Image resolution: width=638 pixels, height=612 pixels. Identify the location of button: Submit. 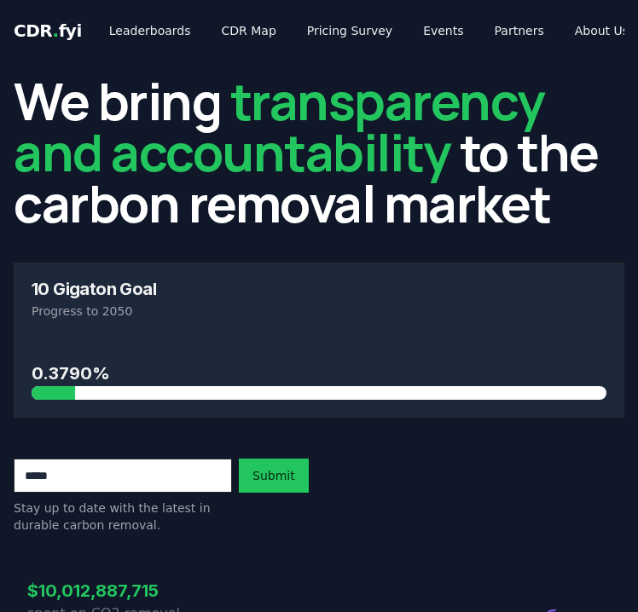
(274, 476).